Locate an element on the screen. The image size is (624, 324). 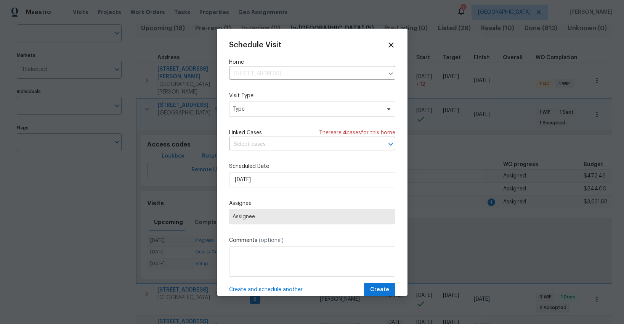
span: Linked Cases is located at coordinates (246, 133).